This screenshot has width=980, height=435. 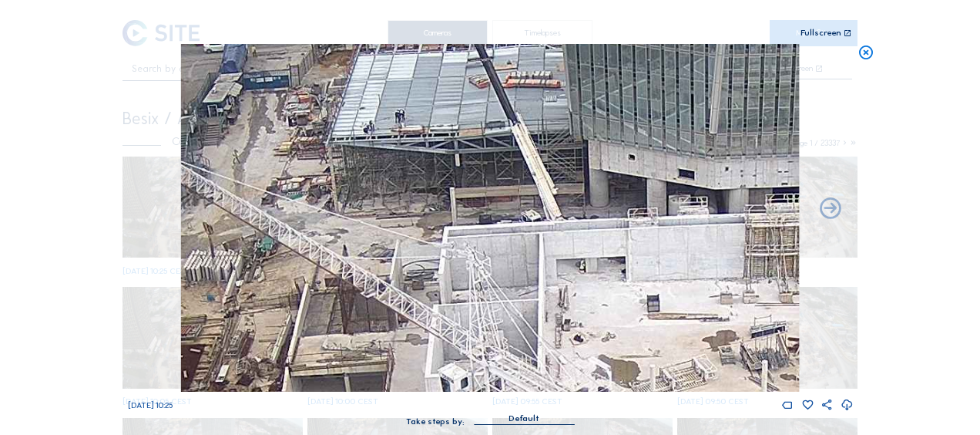 I want to click on i: Back, so click(x=829, y=209).